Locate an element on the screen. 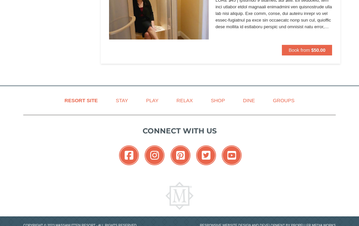 This screenshot has width=359, height=226. a: Dine is located at coordinates (249, 101).